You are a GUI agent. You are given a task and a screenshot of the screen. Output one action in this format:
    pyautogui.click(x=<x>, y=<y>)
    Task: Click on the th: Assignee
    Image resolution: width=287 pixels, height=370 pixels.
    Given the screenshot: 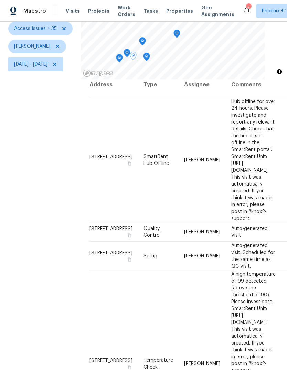 What is the action you would take?
    pyautogui.click(x=202, y=85)
    